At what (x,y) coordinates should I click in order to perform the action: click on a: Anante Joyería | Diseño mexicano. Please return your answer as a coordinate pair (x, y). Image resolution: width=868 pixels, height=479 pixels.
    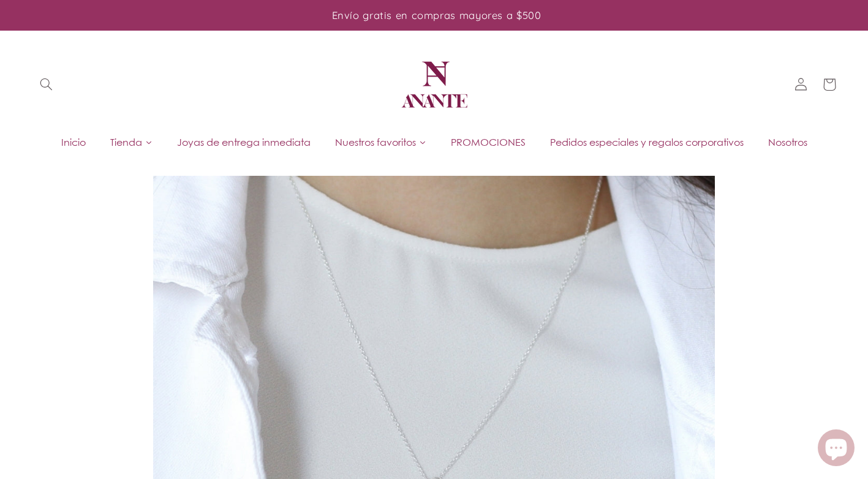
    Looking at the image, I should click on (434, 84).